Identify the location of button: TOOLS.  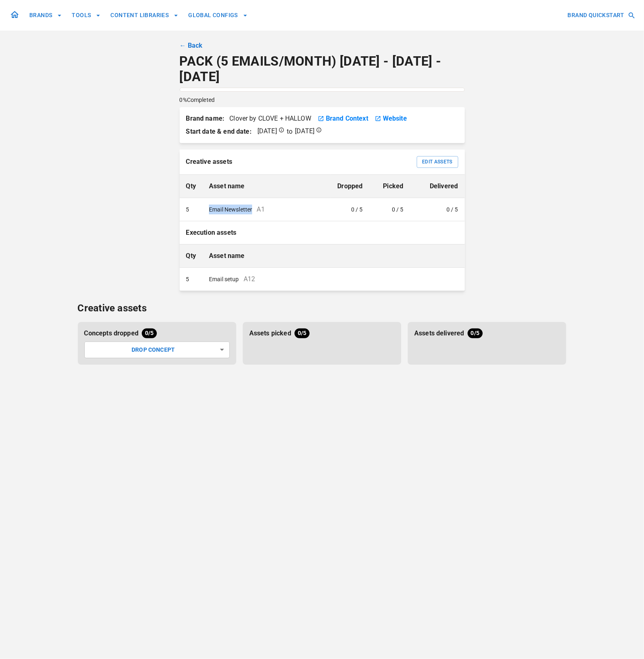
(86, 15).